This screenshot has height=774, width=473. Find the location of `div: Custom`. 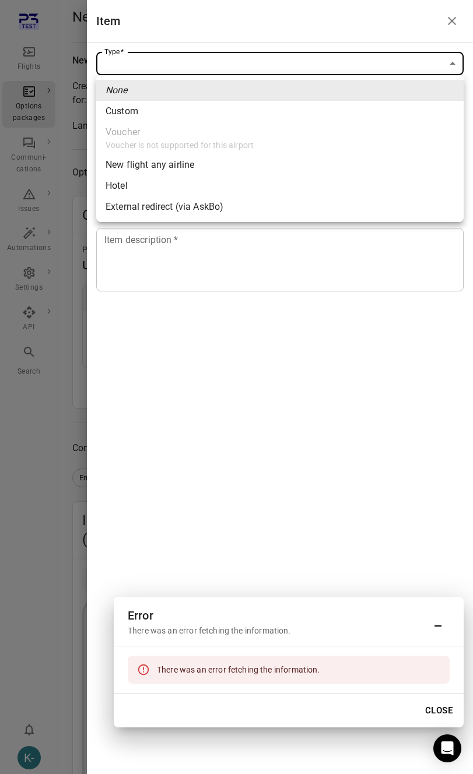

div: Custom is located at coordinates (122, 111).